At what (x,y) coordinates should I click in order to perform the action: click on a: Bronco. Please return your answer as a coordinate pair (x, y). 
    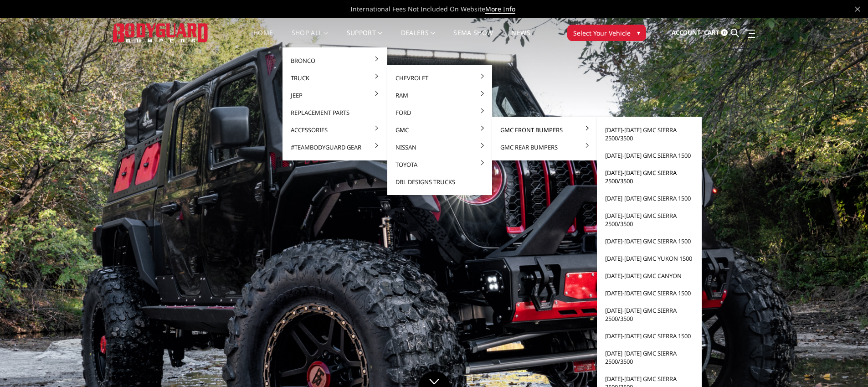
    Looking at the image, I should click on (335, 61).